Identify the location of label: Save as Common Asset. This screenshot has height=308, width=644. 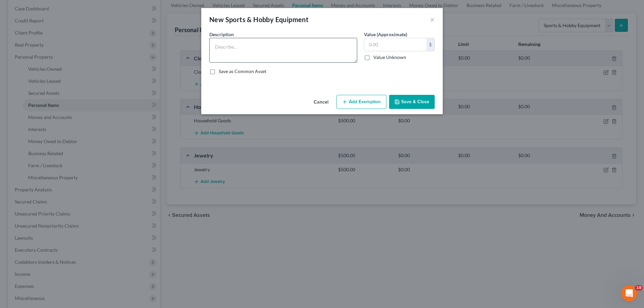
(242, 72).